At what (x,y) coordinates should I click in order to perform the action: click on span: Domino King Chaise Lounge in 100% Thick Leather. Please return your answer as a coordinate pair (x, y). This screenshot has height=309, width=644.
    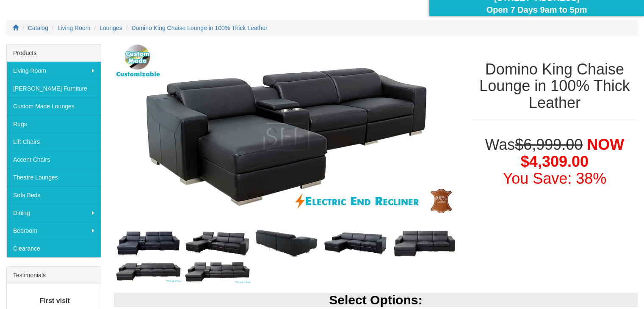
    Looking at the image, I should click on (199, 28).